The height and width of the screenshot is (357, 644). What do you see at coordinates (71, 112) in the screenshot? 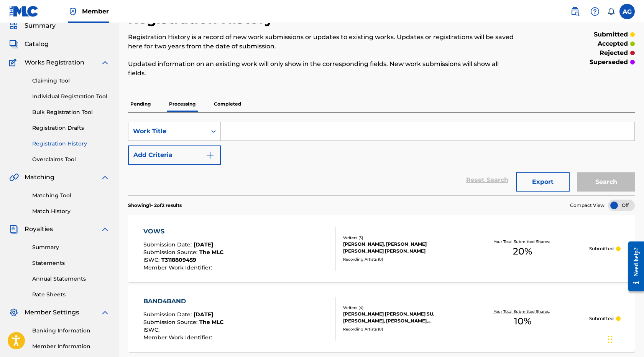
I see `a: Bulk Registration Tool` at bounding box center [71, 112].